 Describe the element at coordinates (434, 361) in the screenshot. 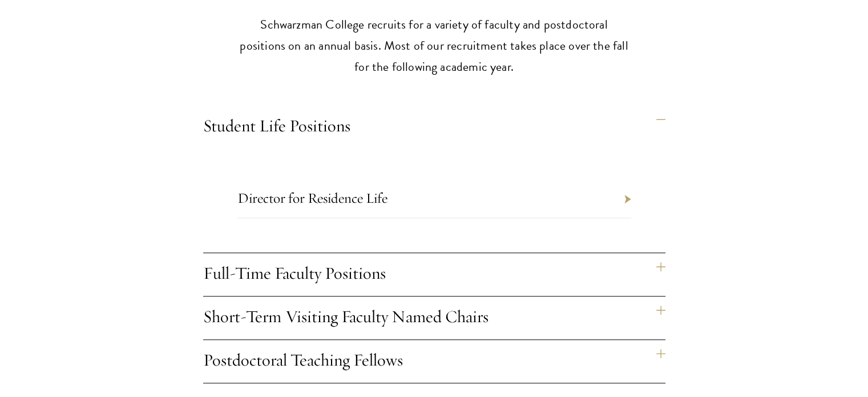

I see `h4: Postdoctoral Teaching Fellows` at that location.